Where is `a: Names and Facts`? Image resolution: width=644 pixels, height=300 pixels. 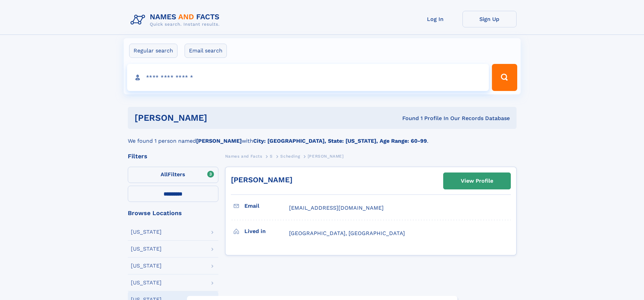 a: Names and Facts is located at coordinates (244, 156).